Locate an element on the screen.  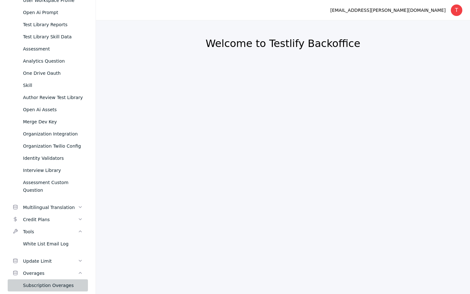
a: Open Ai Prompt is located at coordinates (48, 12).